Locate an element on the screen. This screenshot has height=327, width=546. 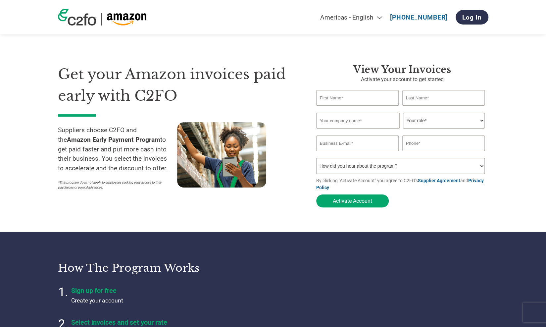
h4: Select invoices and set your rate is located at coordinates (154, 322).